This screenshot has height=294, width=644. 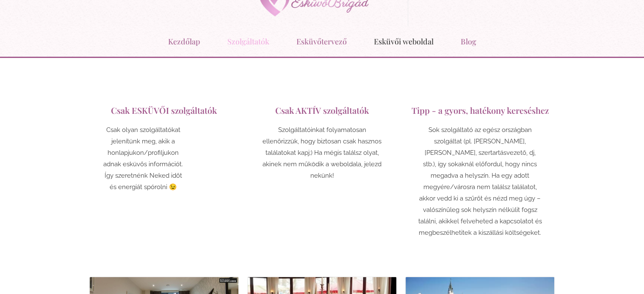 What do you see at coordinates (144, 159) in the screenshot?
I see `p: Csak olyan szolgáltatókat jelenítünk meg, akik a honlapjukon/profiljukon adnak esküvős információ...` at bounding box center [144, 159].